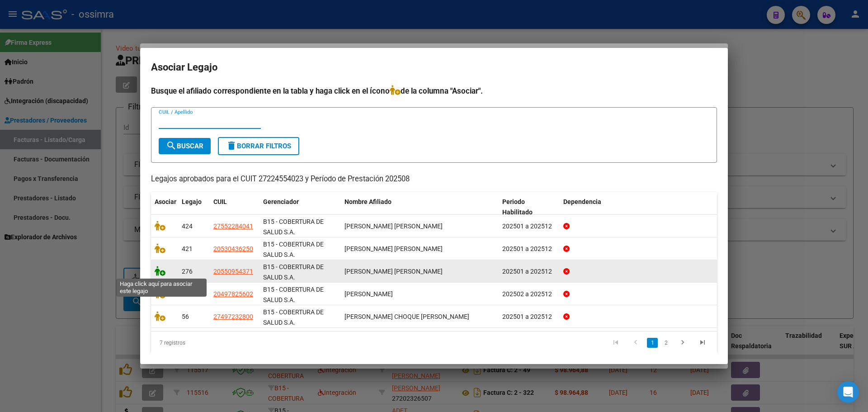 Image resolution: width=868 pixels, height=412 pixels. Describe the element at coordinates (165, 202) in the screenshot. I see `span: Asociar` at that location.